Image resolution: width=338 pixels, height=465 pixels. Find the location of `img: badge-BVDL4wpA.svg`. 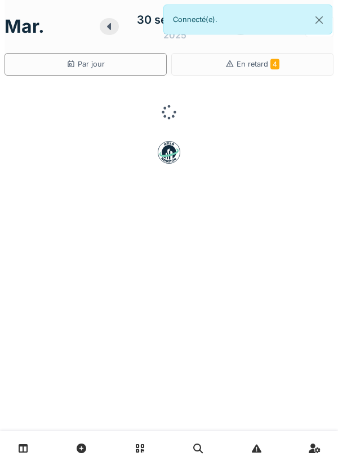

img: badge-BVDL4wpA.svg is located at coordinates (169, 152).